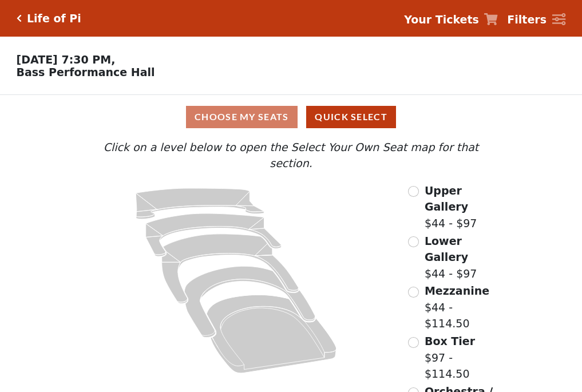 This screenshot has height=392, width=582. Describe the element at coordinates (351, 116) in the screenshot. I see `button: Quick Select` at that location.